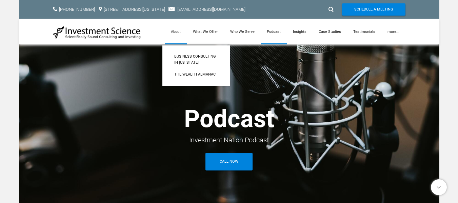 This screenshot has width=458, height=203. I want to click on a: Call Now, so click(229, 162).